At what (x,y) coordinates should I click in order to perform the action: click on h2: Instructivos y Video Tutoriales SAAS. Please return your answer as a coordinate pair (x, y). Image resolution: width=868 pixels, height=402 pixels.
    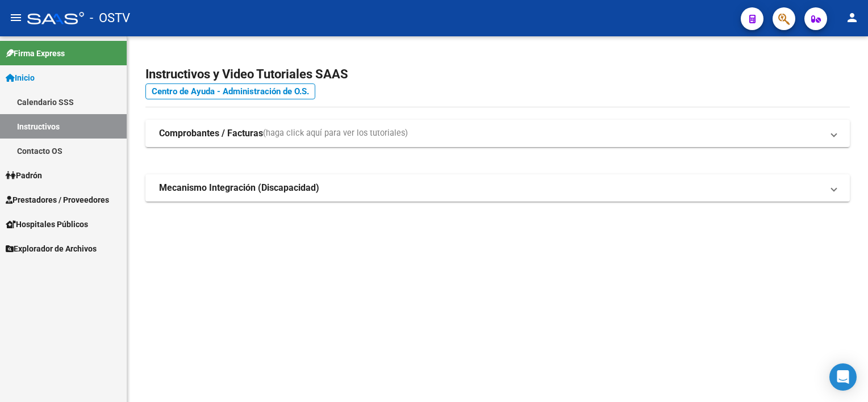
    Looking at the image, I should click on (497, 75).